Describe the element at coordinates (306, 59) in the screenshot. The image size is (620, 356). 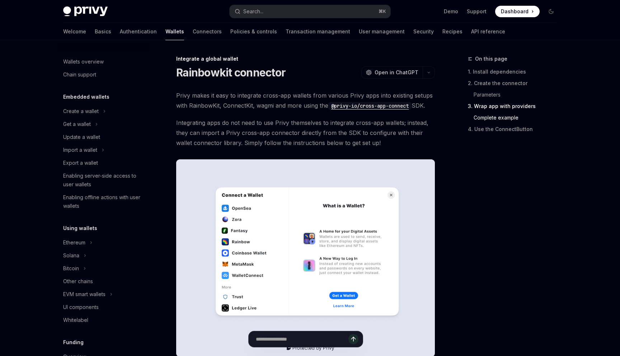
I see `div: Integrate a global wallet` at that location.